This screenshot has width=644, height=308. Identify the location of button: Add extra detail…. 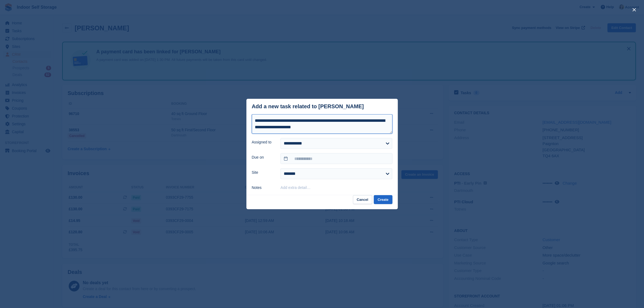
(295, 188).